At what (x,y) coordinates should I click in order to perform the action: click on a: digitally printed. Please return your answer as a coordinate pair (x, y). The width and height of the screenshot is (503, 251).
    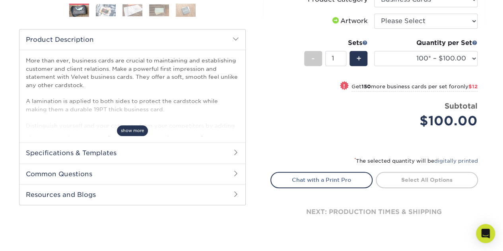
    Looking at the image, I should click on (457, 161).